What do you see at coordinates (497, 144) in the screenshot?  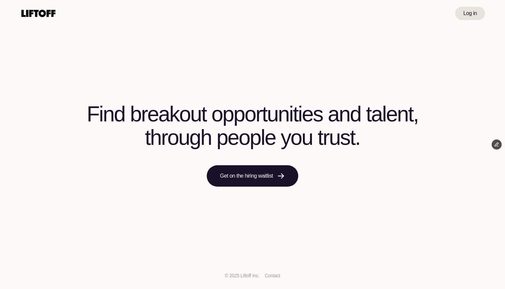 I see `button: Edit Framer Content` at bounding box center [497, 144].